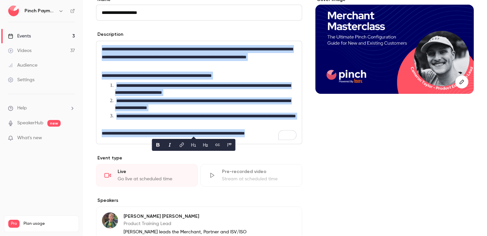 Image resolution: width=487 pixels, height=236 pixels. Describe the element at coordinates (40, 11) in the screenshot. I see `h6: Pinch Payments` at that location.